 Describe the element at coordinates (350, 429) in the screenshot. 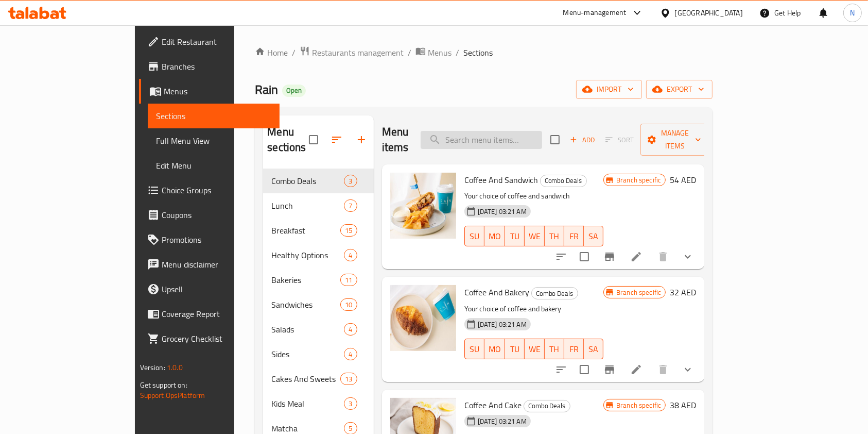

I see `span: 5` at that location.